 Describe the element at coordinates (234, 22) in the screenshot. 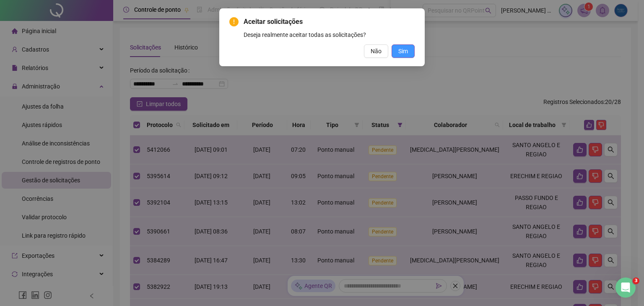

I see `span: exclamation-circle` at that location.